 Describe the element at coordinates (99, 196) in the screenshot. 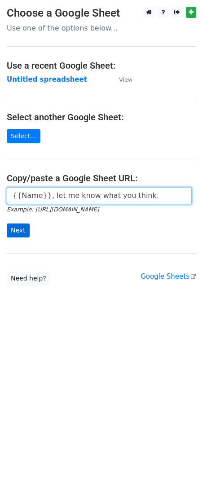

I see `input: Paste your Google Sheet URL here` at that location.